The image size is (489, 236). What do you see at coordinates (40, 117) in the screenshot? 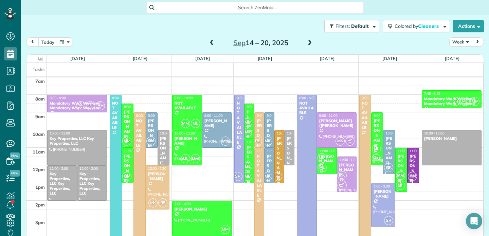
I see `span: 9am` at bounding box center [40, 117].